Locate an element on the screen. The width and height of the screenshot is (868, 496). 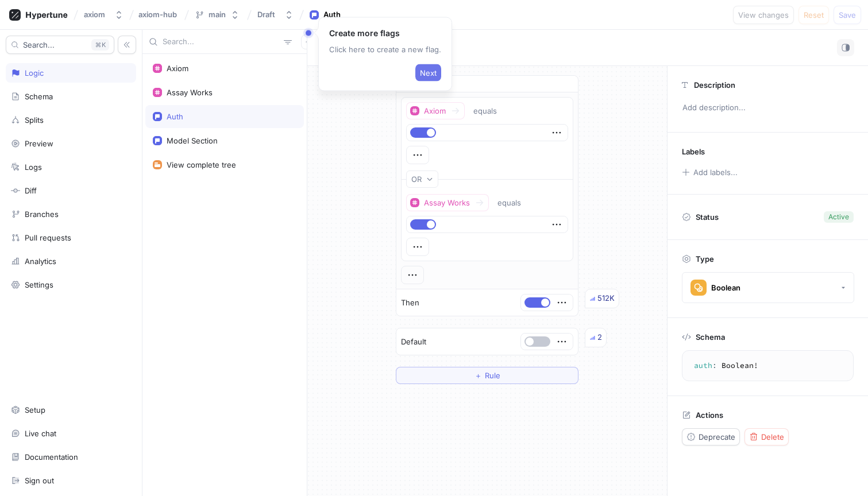
div: Documentation is located at coordinates (51, 457).